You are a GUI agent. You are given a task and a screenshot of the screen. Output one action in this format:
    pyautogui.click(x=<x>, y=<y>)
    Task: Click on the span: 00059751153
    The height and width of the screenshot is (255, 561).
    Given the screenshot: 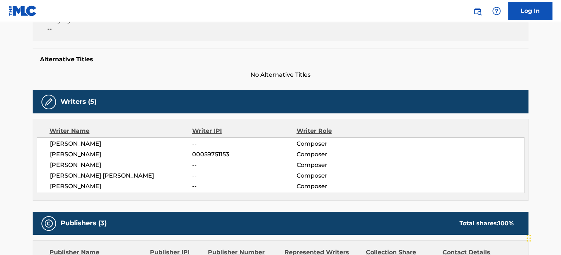 What is the action you would take?
    pyautogui.click(x=244, y=154)
    